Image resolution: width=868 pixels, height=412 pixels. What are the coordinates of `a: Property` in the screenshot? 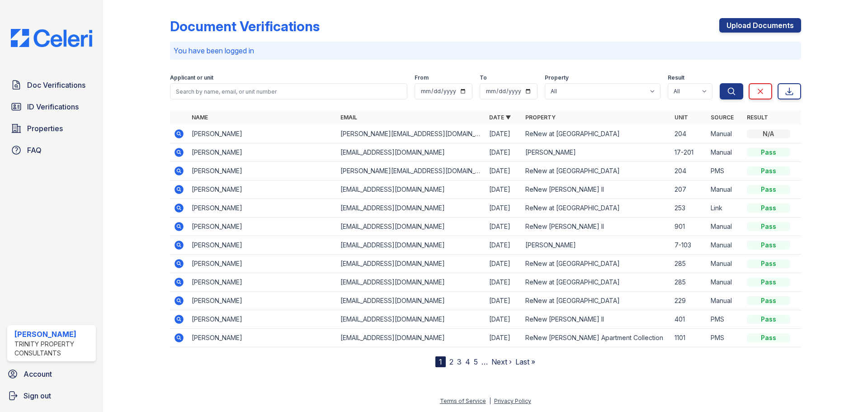 It's located at (540, 117).